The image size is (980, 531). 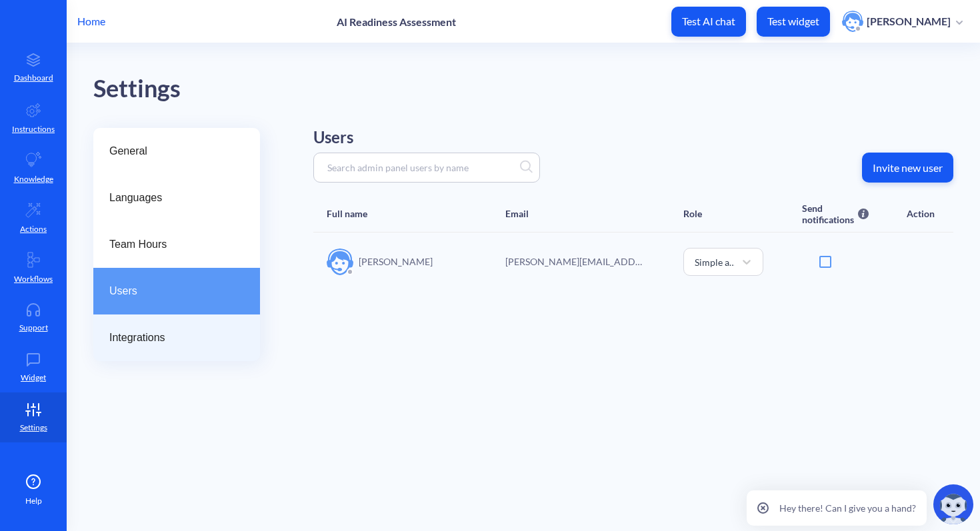 I want to click on img: info icon, so click(x=863, y=214).